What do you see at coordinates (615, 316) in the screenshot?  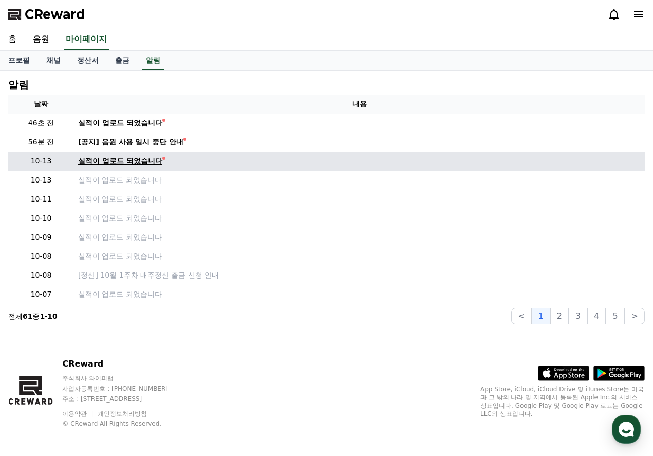 I see `button: 5` at bounding box center [615, 316].